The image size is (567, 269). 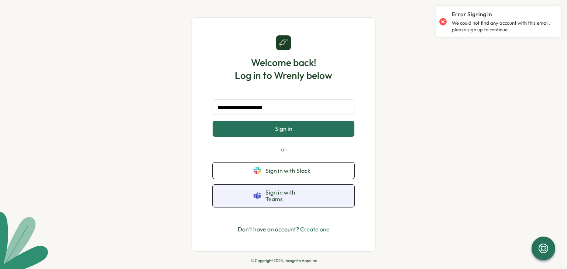 What do you see at coordinates (471, 14) in the screenshot?
I see `p: Error Signing in` at bounding box center [471, 14].